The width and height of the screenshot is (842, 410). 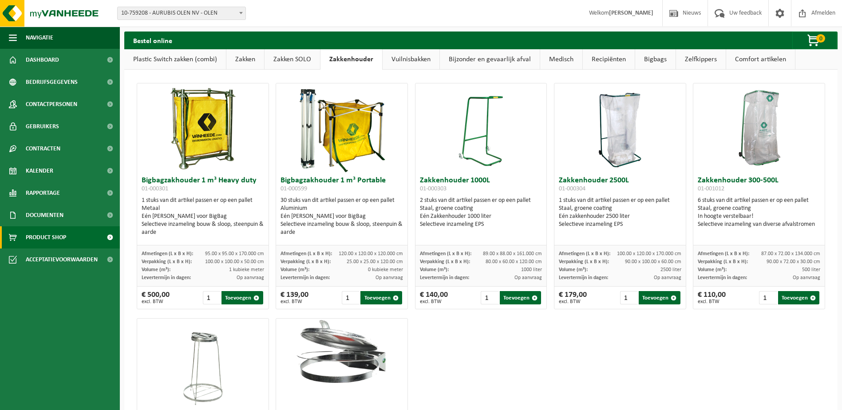 What do you see at coordinates (649, 254) in the screenshot?
I see `span: 100.00 x 120.00 x 170.000 cm` at bounding box center [649, 254].